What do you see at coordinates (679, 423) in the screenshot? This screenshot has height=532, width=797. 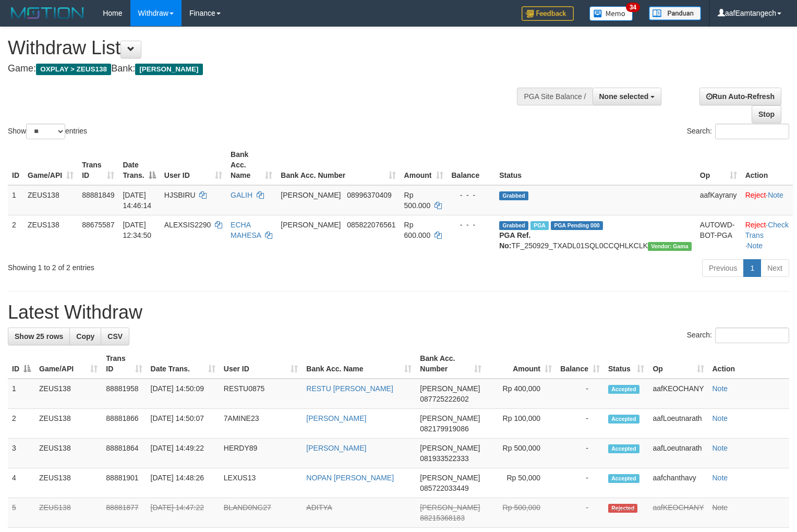 I see `td: aafLoeutnarath` at bounding box center [679, 423].